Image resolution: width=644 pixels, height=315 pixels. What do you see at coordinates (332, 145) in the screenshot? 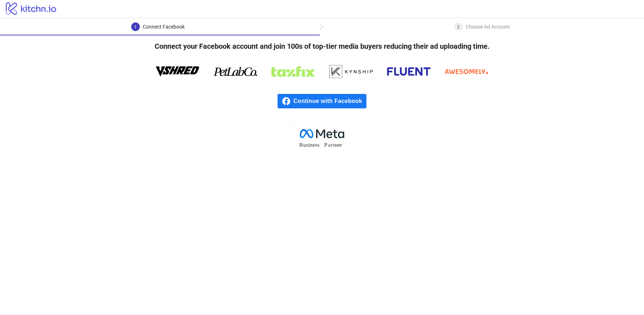
I see `tspan: r` at bounding box center [332, 145].